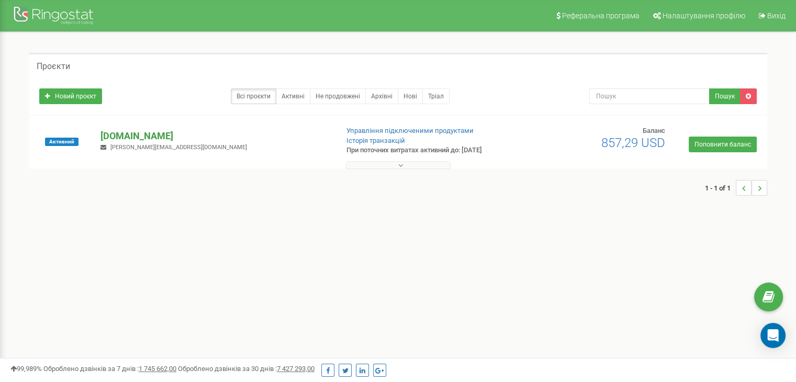  Describe the element at coordinates (71, 96) in the screenshot. I see `a: Новий проєкт` at that location.